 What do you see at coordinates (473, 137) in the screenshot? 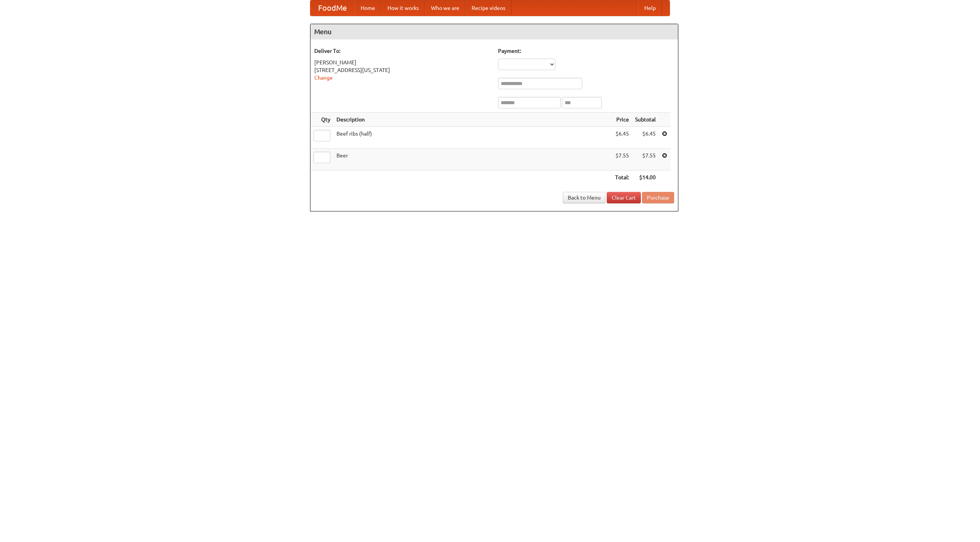
I see `td: Beef ribs (half)` at bounding box center [473, 137].